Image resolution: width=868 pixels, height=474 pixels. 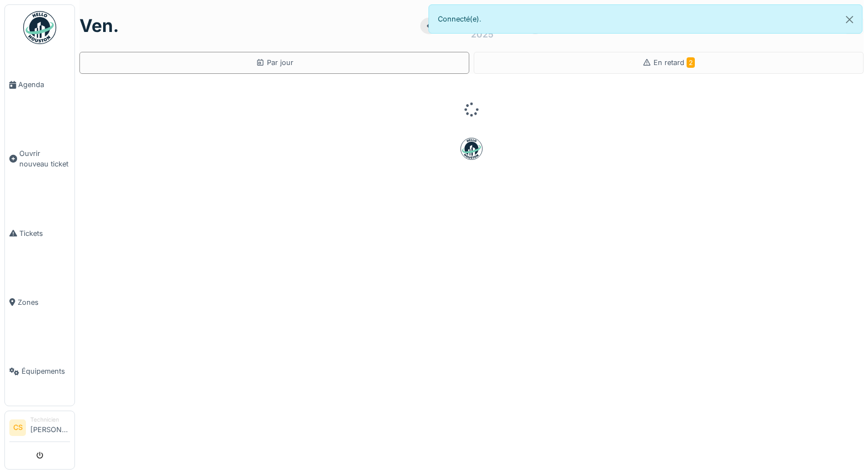 What do you see at coordinates (850, 20) in the screenshot?
I see `button: Close` at bounding box center [850, 20].